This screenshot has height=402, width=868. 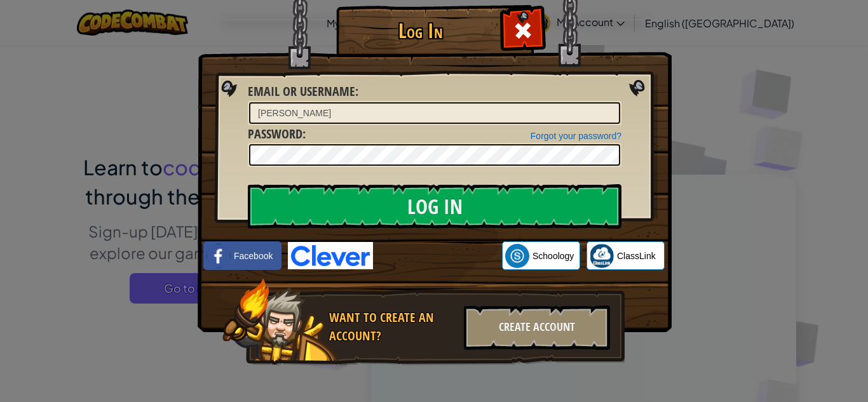 What do you see at coordinates (537, 327) in the screenshot?
I see `div: Create Account` at bounding box center [537, 327].